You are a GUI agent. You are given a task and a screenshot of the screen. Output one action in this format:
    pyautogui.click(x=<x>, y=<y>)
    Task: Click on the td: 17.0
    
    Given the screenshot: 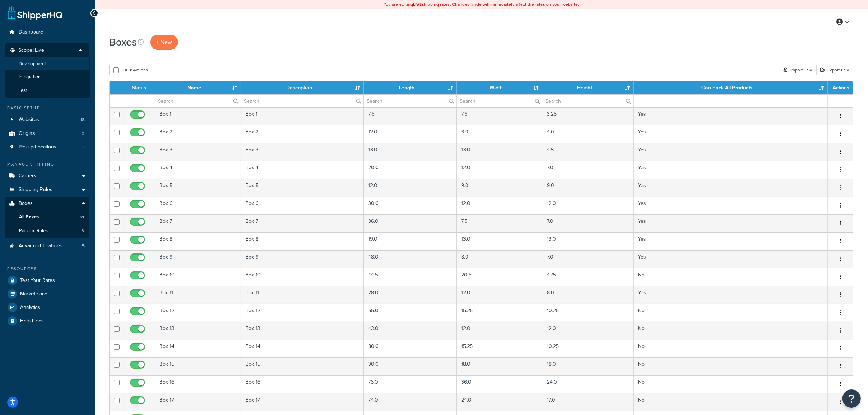 What is the action you would take?
    pyautogui.click(x=588, y=401)
    